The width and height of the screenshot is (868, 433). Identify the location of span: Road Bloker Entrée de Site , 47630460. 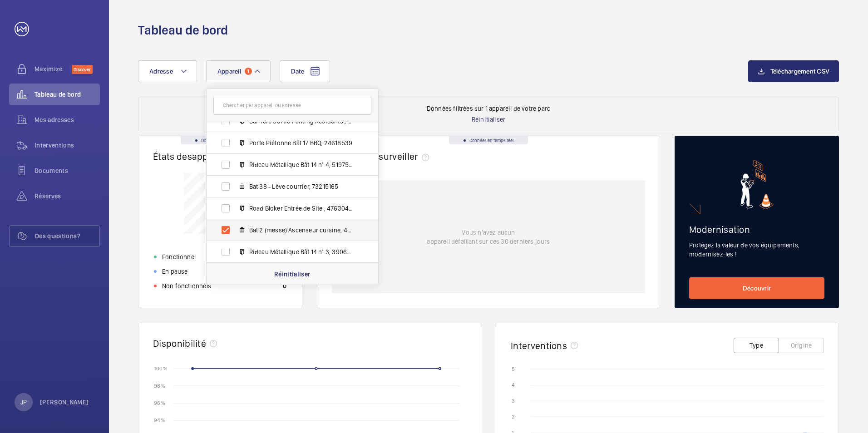
(302, 209).